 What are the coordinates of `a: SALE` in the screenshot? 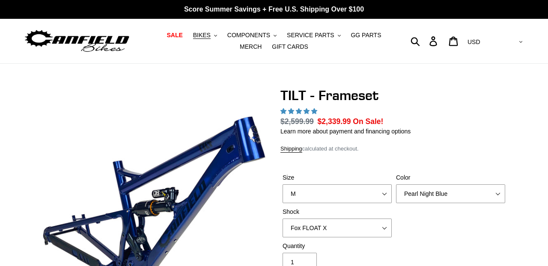 It's located at (174, 35).